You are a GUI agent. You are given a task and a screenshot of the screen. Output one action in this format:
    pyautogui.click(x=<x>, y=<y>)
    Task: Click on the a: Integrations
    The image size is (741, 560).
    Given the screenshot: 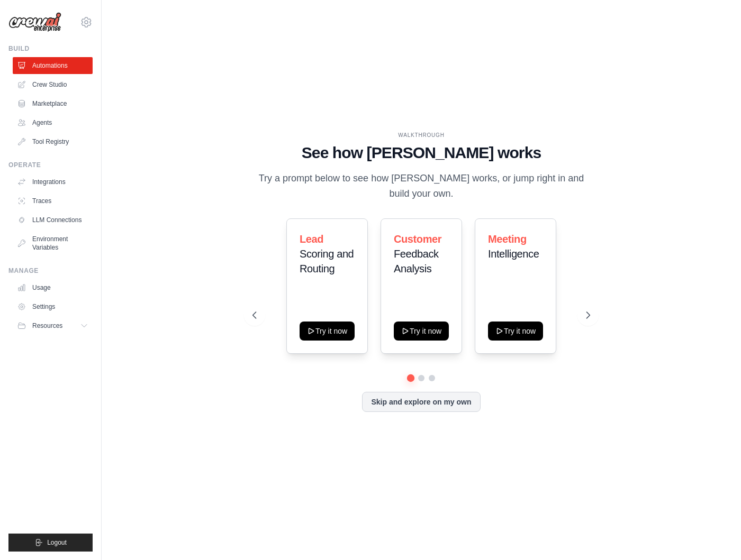 What is the action you would take?
    pyautogui.click(x=52, y=182)
    